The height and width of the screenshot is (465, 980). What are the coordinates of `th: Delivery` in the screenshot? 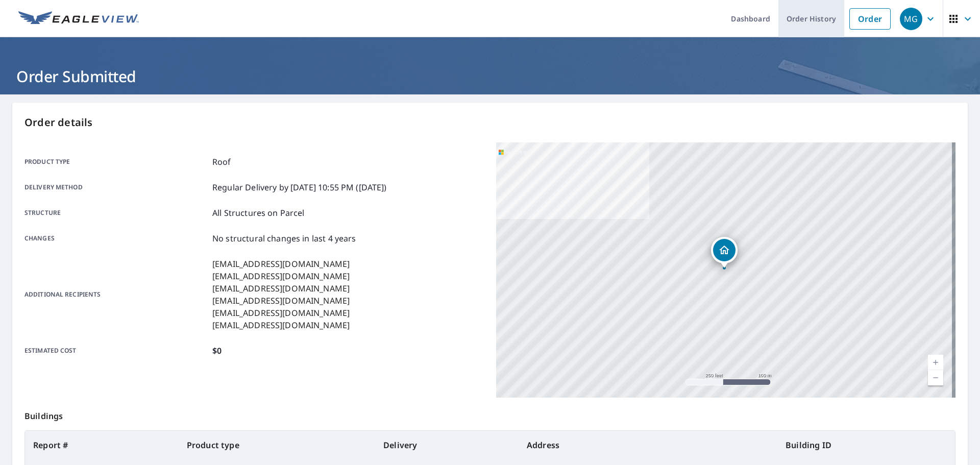 It's located at (447, 445).